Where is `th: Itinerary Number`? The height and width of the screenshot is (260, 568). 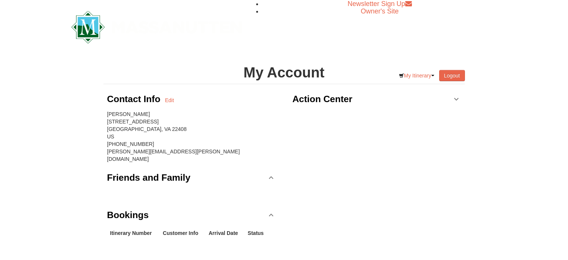
th: Itinerary Number is located at coordinates (134, 233).